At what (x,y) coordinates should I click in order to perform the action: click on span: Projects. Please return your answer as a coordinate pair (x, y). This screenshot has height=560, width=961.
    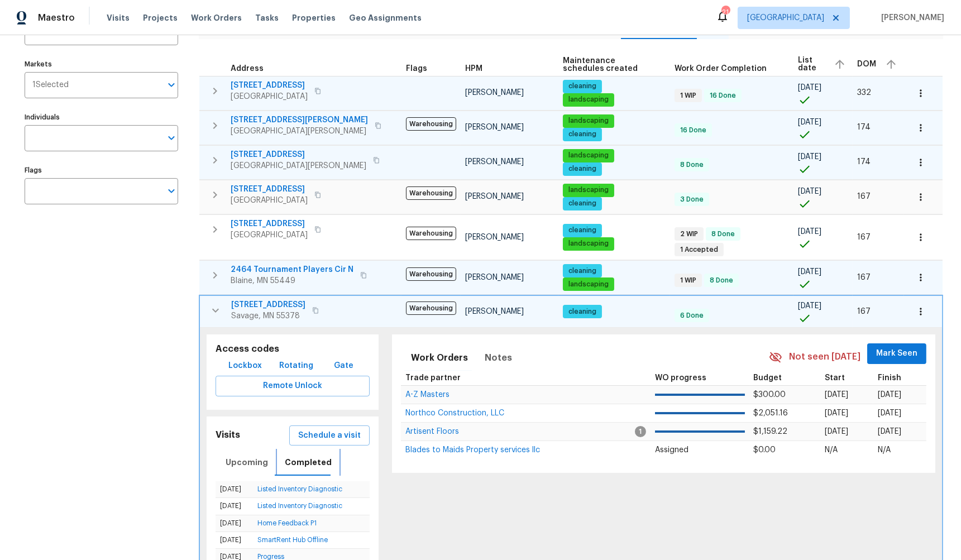
    Looking at the image, I should click on (160, 17).